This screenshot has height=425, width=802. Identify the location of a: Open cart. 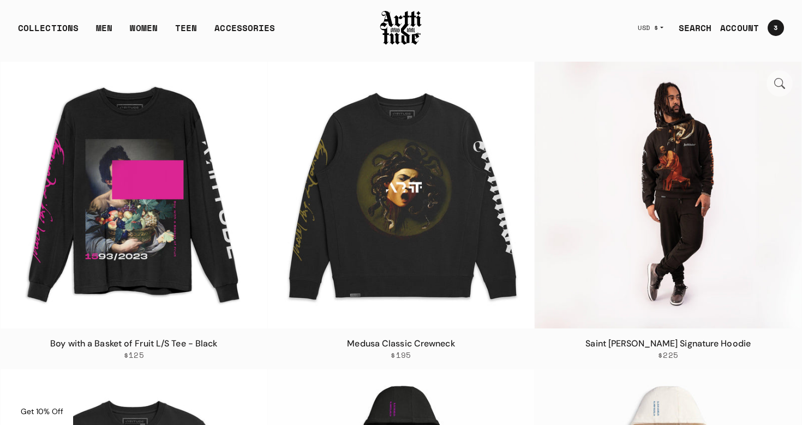
(771, 28).